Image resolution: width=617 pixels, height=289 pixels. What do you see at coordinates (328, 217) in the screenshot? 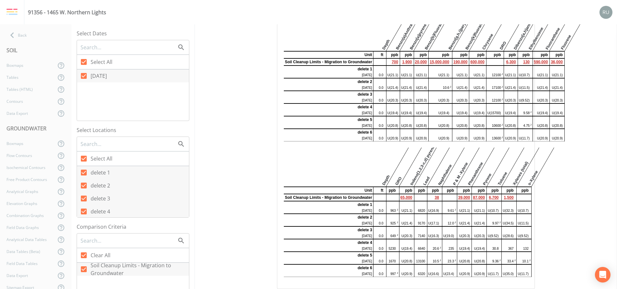
I see `td: delete 2` at bounding box center [328, 217].